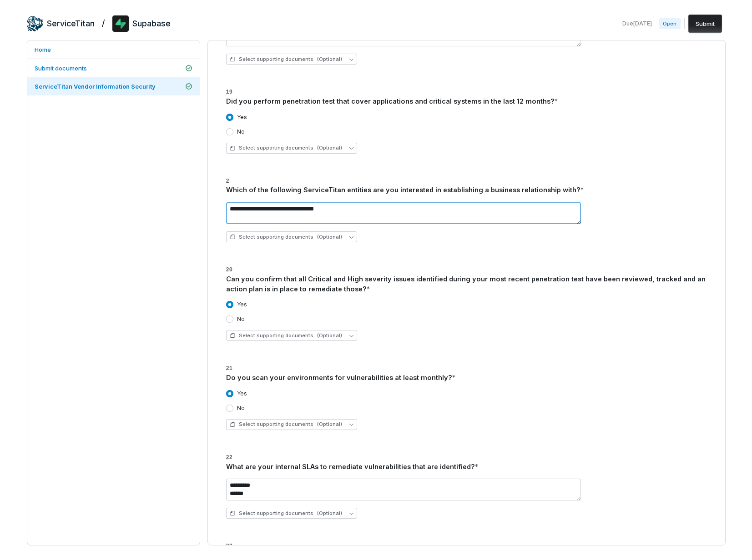 Image resolution: width=752 pixels, height=560 pixels. I want to click on div: Did you perform penetration test that cover applications and critical systems in the last 12 months?, so click(467, 101).